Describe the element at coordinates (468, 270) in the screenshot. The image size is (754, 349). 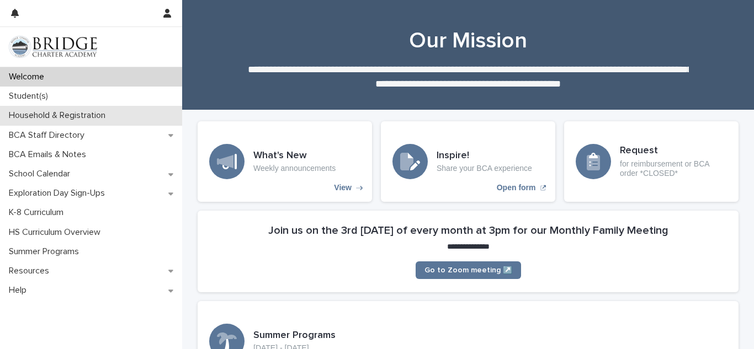
I see `a: Go to Zoom meeting ↗️` at that location.